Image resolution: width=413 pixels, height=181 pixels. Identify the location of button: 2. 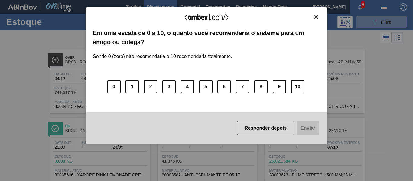
(151, 87).